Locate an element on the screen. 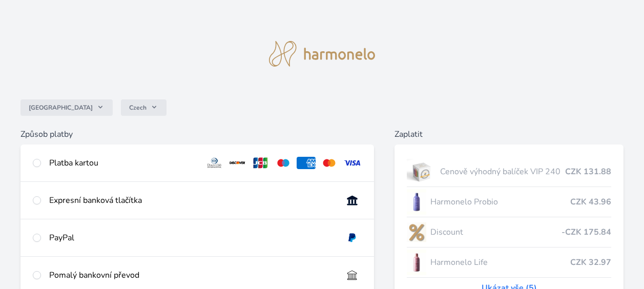  h6: Zaplatit is located at coordinates (509, 134).